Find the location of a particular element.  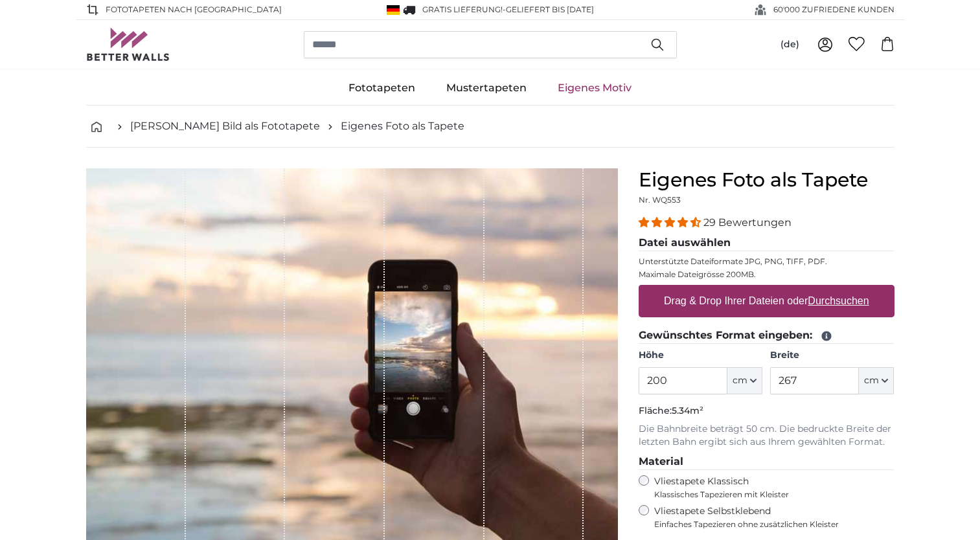

legend: Datei auswählen is located at coordinates (766, 243).